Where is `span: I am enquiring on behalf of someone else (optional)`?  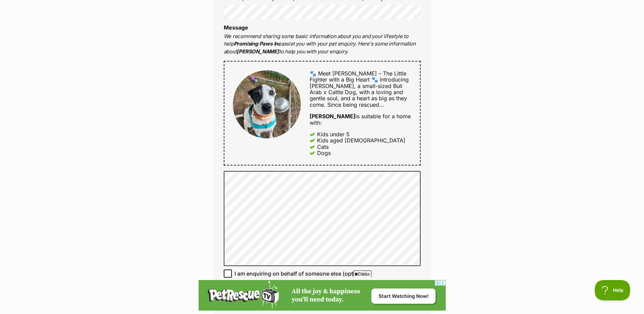 span: I am enquiring on behalf of someone else (optional) is located at coordinates (301, 273).